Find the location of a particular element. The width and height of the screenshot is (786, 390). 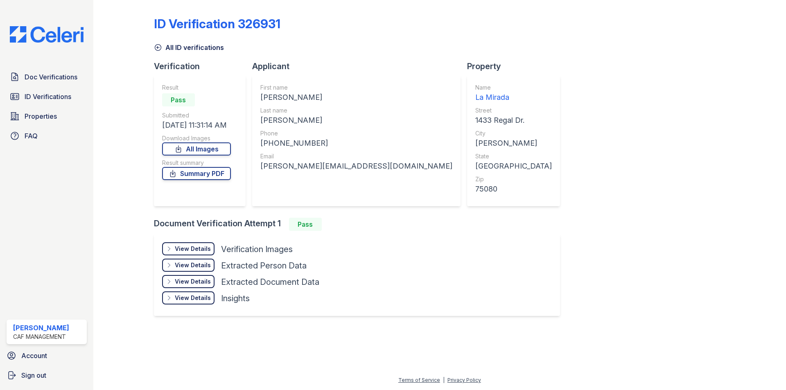

button: Sign out is located at coordinates (47, 375).